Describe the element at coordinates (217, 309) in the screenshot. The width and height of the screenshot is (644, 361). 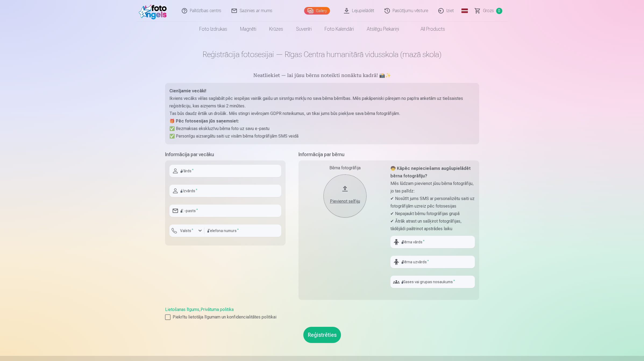
I see `a: Privātuma politika` at that location.